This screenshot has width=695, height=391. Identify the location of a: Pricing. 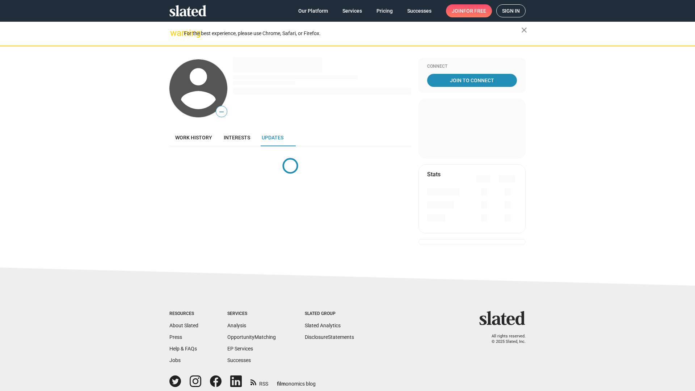
(385, 11).